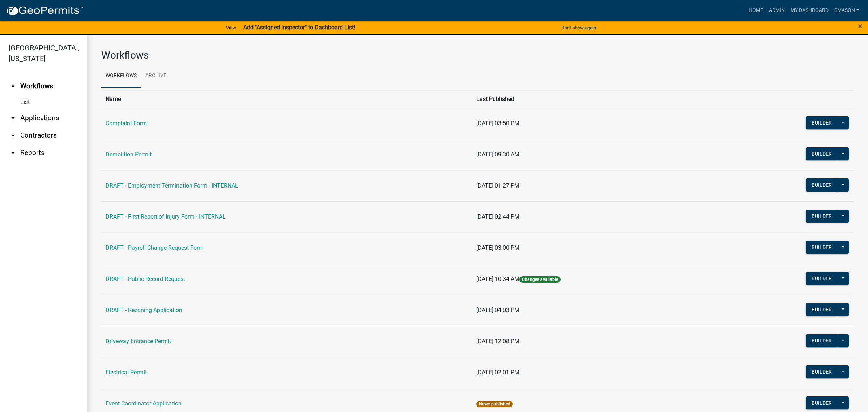 The width and height of the screenshot is (868, 412). Describe the element at coordinates (579, 28) in the screenshot. I see `button: Don't show again` at that location.